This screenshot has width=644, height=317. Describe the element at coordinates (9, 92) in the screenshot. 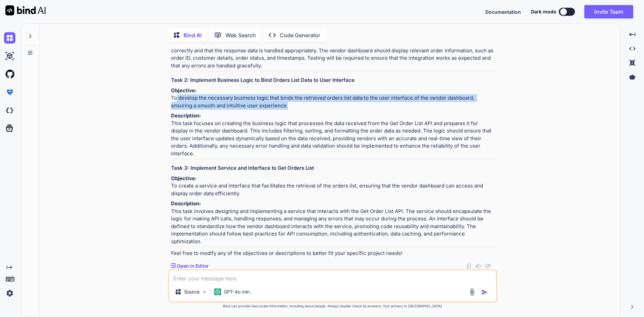

I see `img: premium` at that location.